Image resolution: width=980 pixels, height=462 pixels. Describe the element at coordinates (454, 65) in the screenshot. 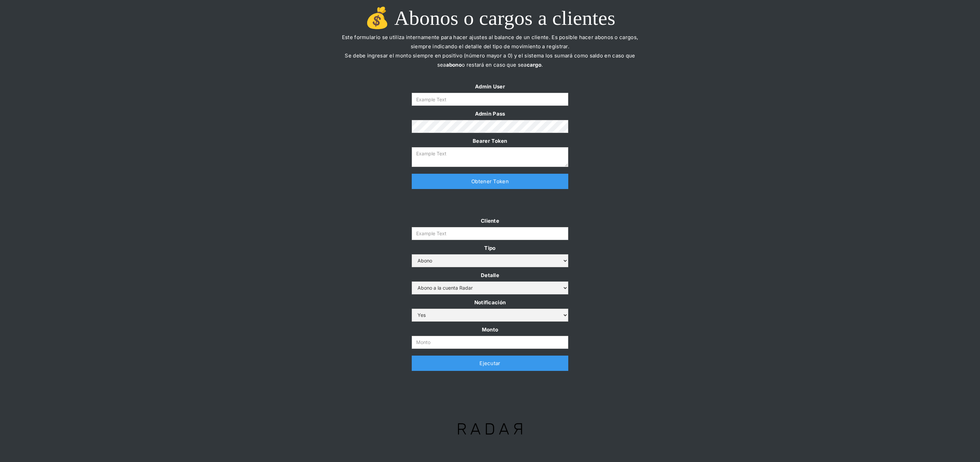

I see `strong: abono` at that location.